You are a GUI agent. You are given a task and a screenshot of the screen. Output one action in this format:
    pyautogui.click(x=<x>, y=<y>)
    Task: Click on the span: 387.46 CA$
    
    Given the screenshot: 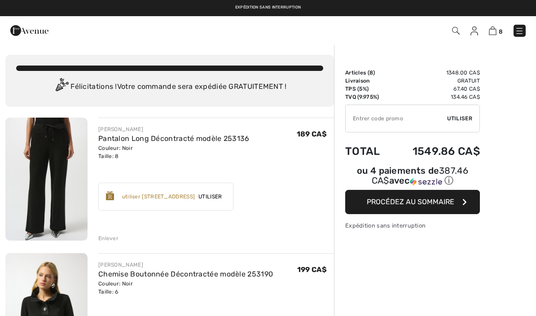 What is the action you would take?
    pyautogui.click(x=420, y=176)
    